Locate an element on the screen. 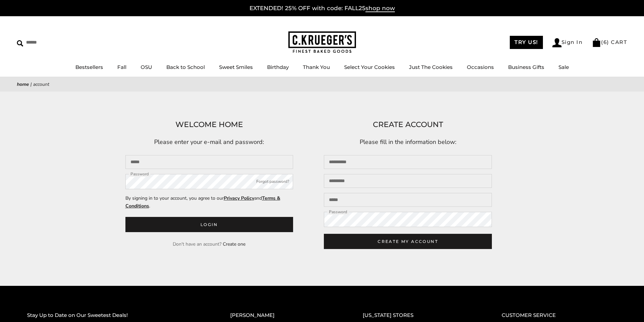  a: Sweet Smiles is located at coordinates (236, 67).